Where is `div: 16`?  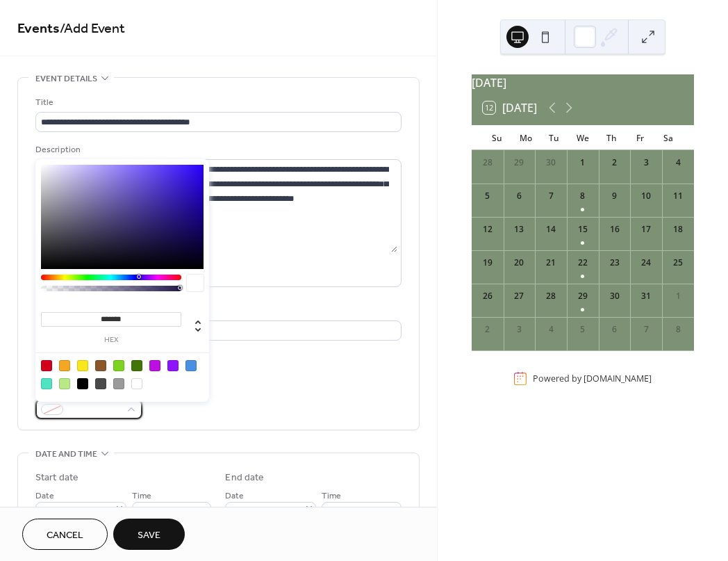 div: 16 is located at coordinates (615, 229).